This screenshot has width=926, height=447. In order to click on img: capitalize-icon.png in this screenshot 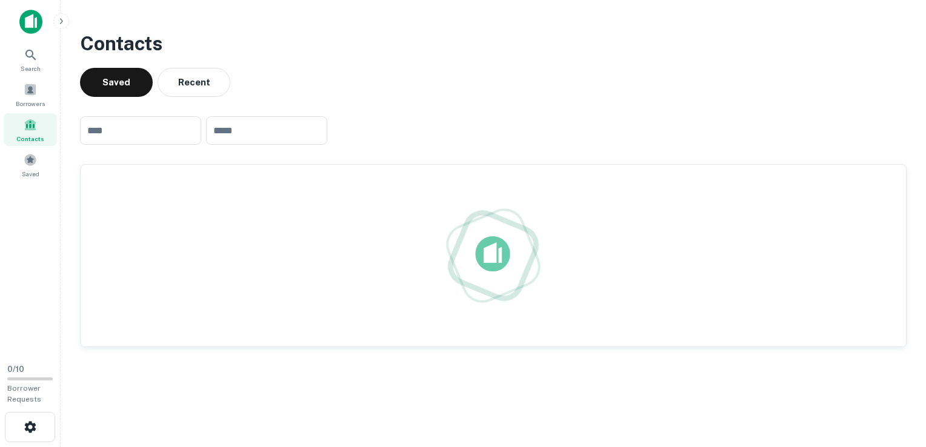, I will do `click(31, 22)`.